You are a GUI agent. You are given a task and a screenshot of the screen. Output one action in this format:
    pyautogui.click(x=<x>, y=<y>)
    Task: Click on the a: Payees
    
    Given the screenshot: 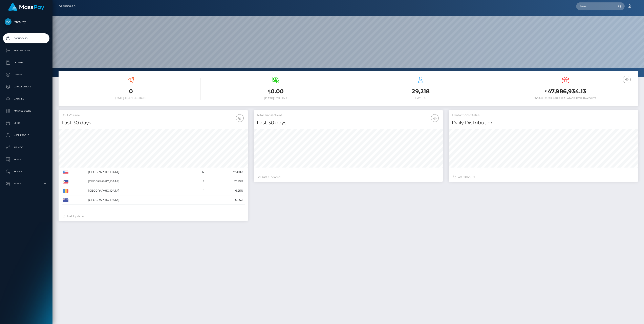 What is the action you would take?
    pyautogui.click(x=26, y=75)
    